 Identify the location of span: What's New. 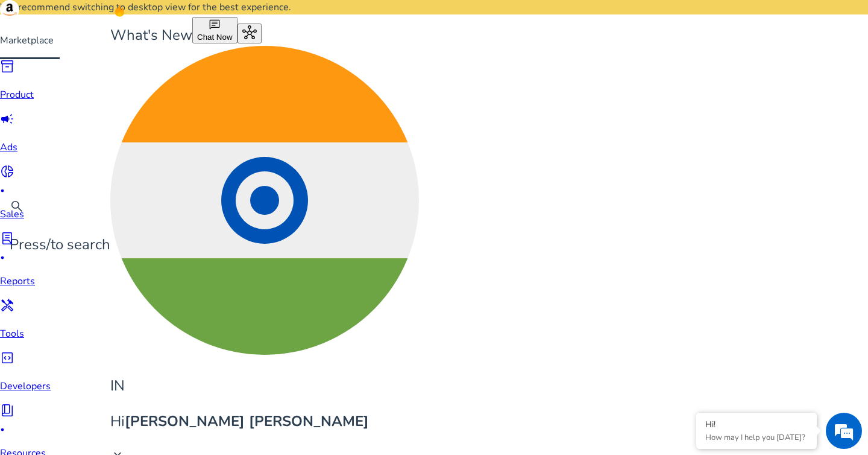
(151, 35).